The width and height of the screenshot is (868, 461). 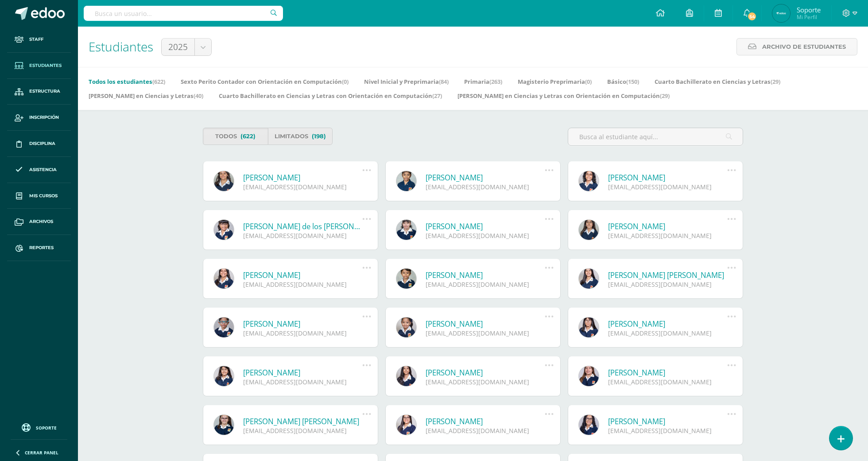 I want to click on a: Básico(150), so click(x=623, y=82).